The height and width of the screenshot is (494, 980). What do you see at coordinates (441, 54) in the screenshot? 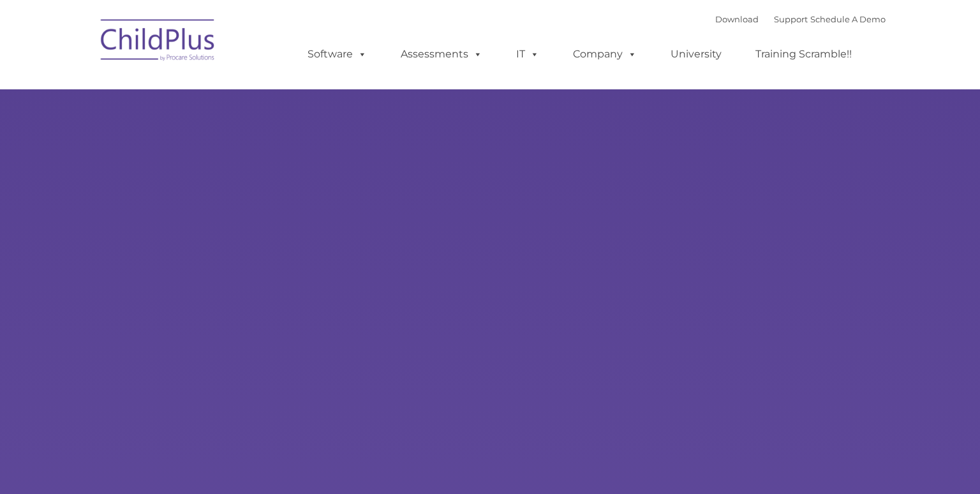
I see `a: Assessments` at bounding box center [441, 54].